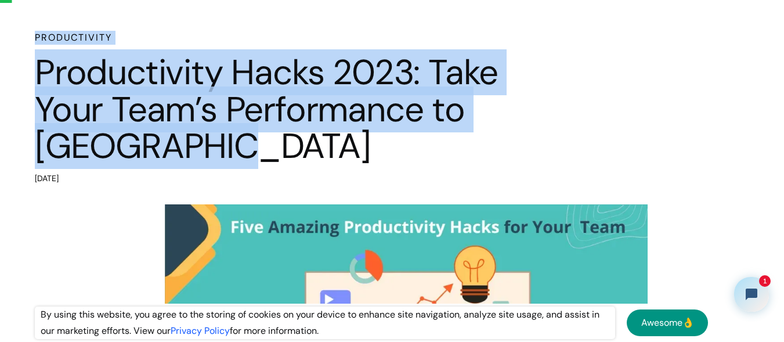 The width and height of the screenshot is (784, 342). What do you see at coordinates (200, 330) in the screenshot?
I see `a: Privacy Policy` at bounding box center [200, 330].